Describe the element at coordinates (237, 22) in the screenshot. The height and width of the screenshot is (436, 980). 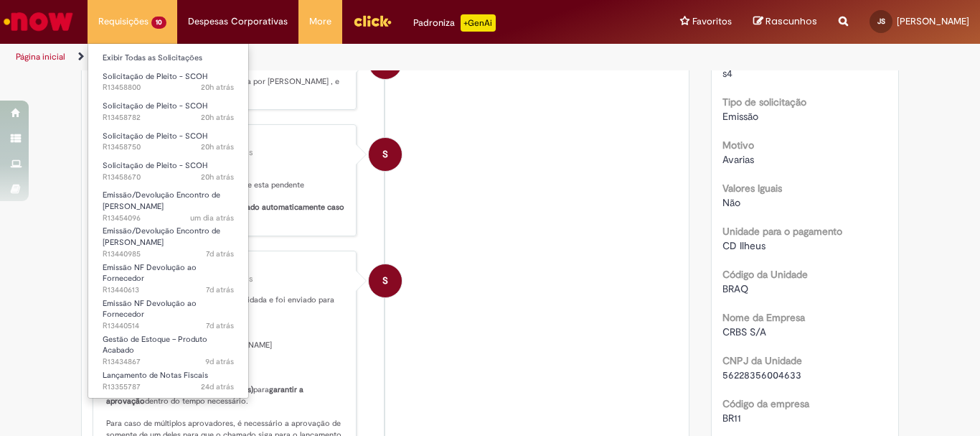
I see `span: Despesas Corporativas` at that location.